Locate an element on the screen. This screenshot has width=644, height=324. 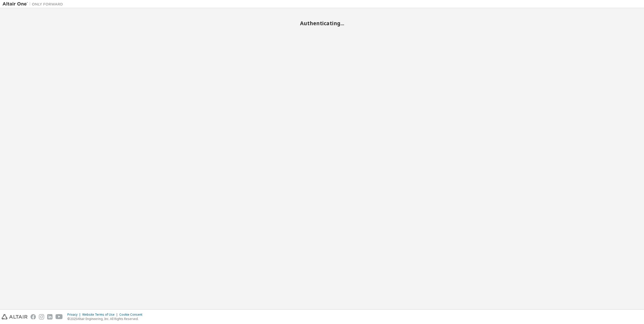
div: Cookie Consent is located at coordinates (132, 314).